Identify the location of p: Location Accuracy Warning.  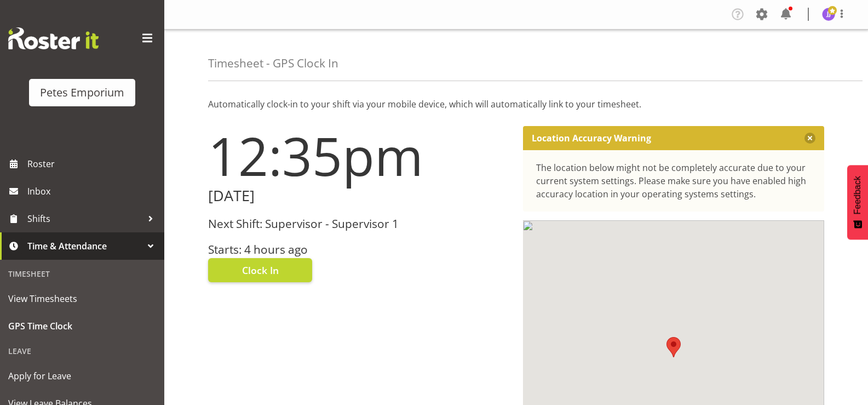
(592, 138).